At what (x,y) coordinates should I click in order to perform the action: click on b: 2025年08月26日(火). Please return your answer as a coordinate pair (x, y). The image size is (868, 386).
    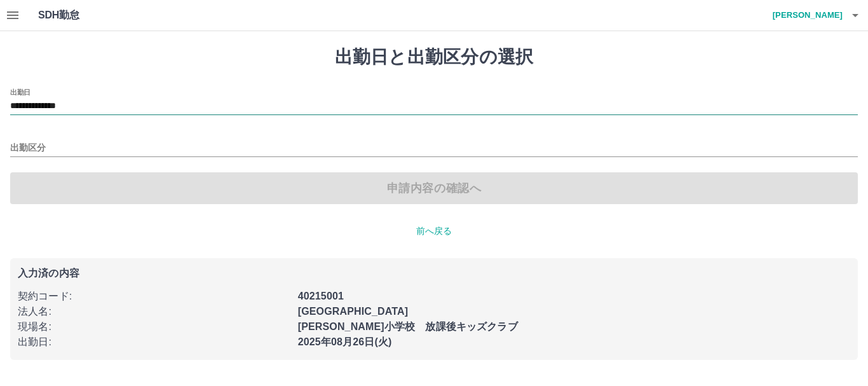
    Looking at the image, I should click on (345, 341).